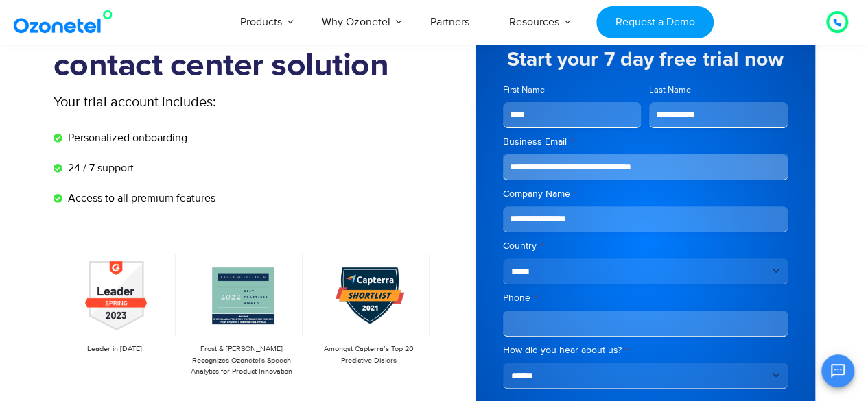  What do you see at coordinates (654, 22) in the screenshot?
I see `a: Request a Demo` at bounding box center [654, 22].